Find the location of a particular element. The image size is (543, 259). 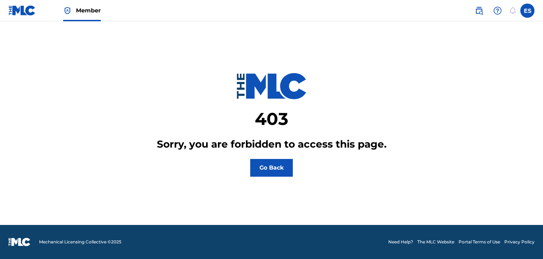

a: Need Help? is located at coordinates (401, 242).